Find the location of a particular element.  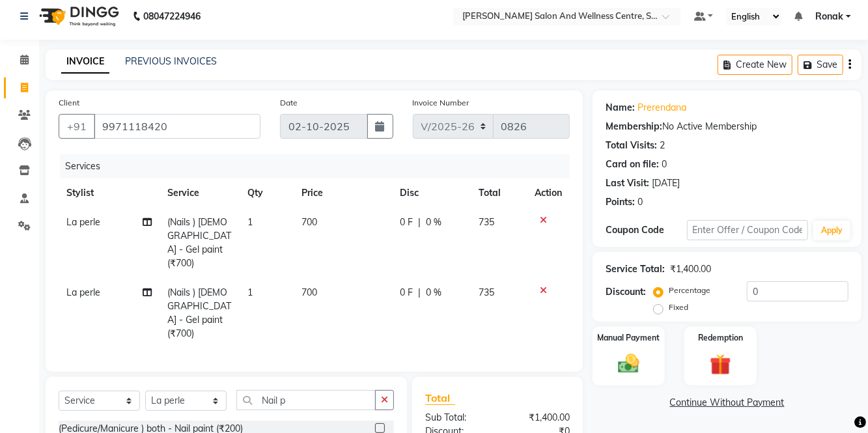

th: Service is located at coordinates (200, 193).